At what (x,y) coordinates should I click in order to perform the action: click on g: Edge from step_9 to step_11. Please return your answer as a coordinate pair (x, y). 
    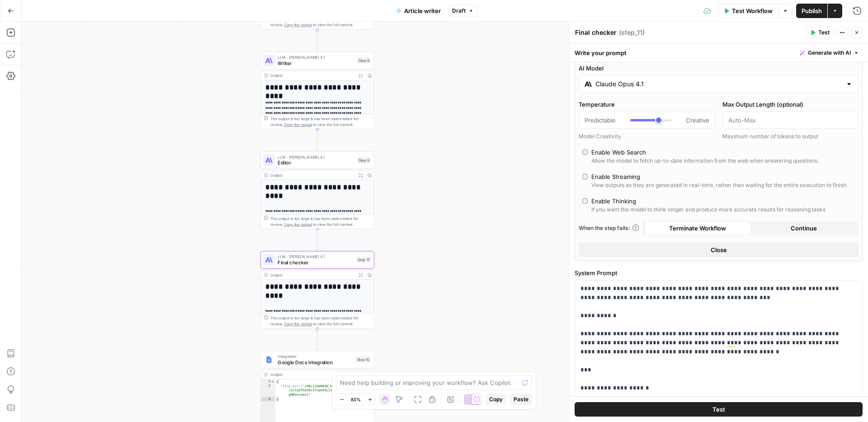
    Looking at the image, I should click on (317, 240).